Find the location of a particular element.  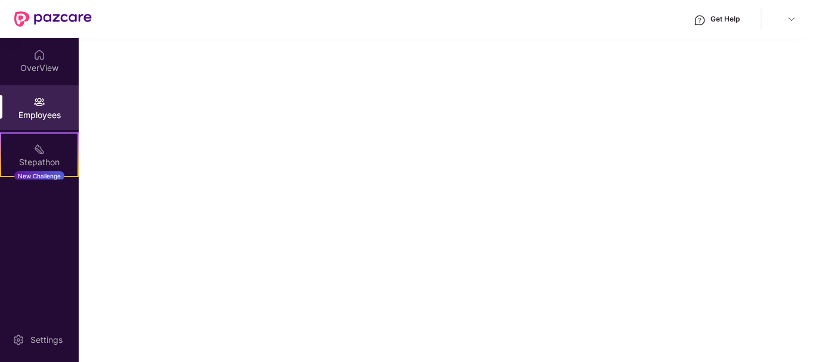

div: Get Help is located at coordinates (725, 19).